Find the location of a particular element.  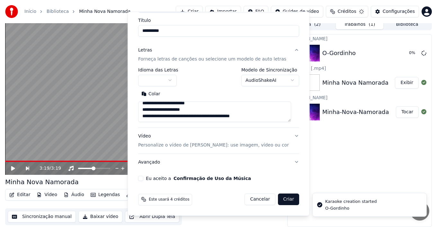

div: Vídeo is located at coordinates (213, 140).